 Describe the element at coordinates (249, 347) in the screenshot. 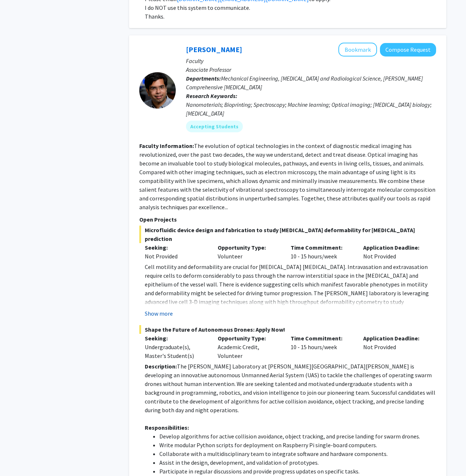

I see `div: Academic Credit, Volunteer` at that location.